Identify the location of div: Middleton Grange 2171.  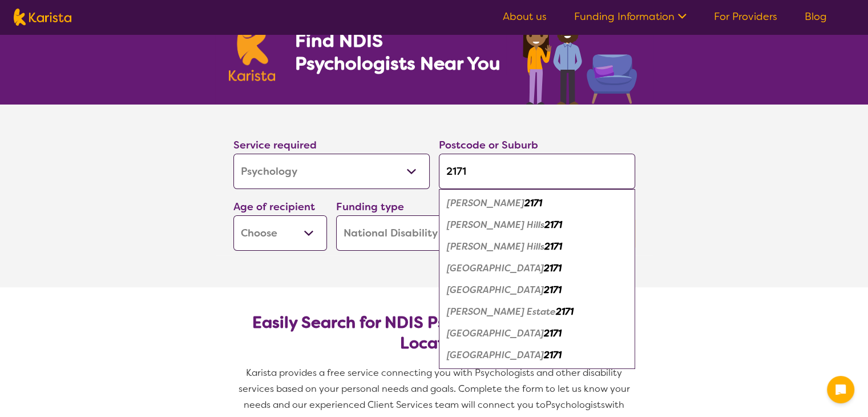
(537, 334).